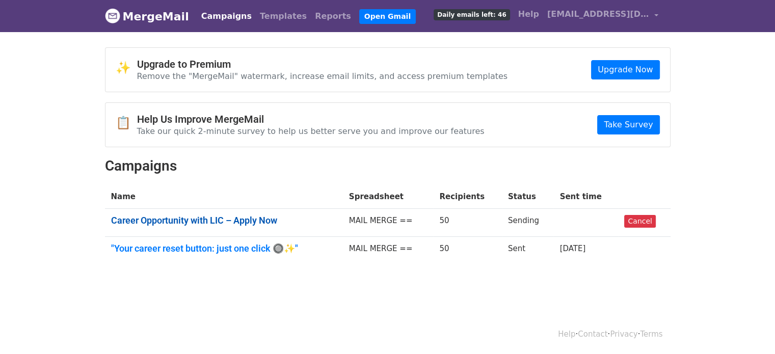 The width and height of the screenshot is (775, 354). Describe the element at coordinates (528, 197) in the screenshot. I see `th: Status` at that location.